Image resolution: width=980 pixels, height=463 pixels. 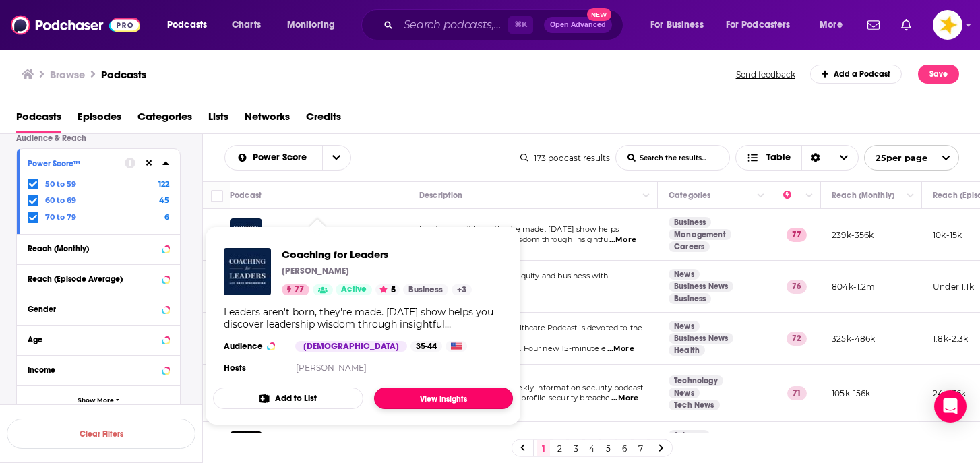 What do you see at coordinates (608, 448) in the screenshot?
I see `a: 5` at bounding box center [608, 448].